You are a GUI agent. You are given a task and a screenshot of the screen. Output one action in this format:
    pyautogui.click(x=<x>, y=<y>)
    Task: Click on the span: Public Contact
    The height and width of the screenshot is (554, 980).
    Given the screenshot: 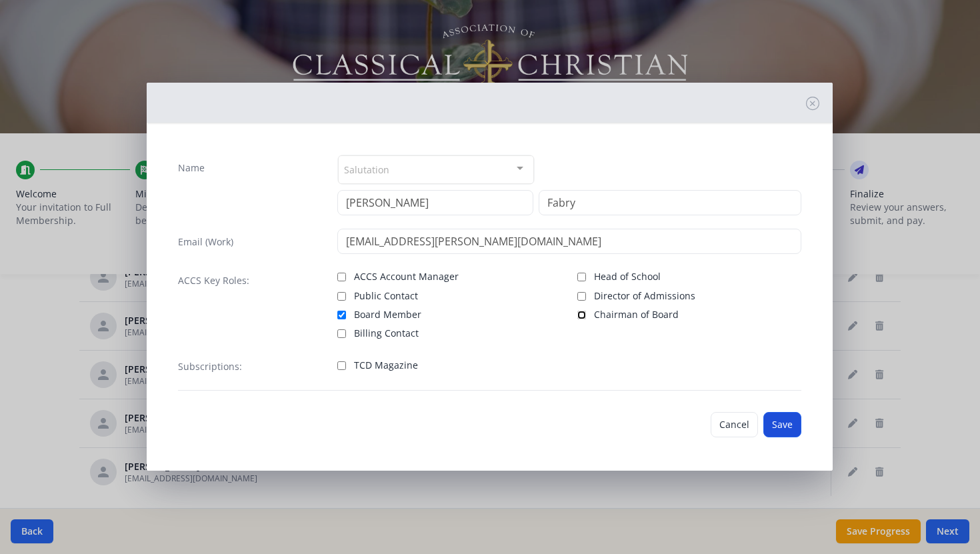 What is the action you would take?
    pyautogui.click(x=386, y=297)
    